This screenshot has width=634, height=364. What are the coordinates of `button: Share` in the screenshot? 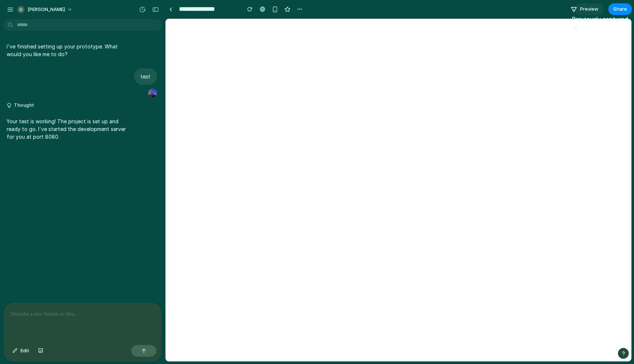 It's located at (620, 9).